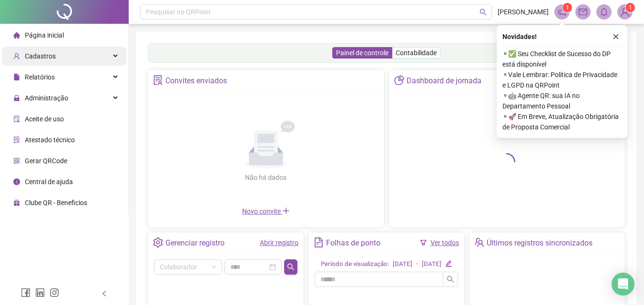  I want to click on div: Folhas de ponto, so click(353, 243).